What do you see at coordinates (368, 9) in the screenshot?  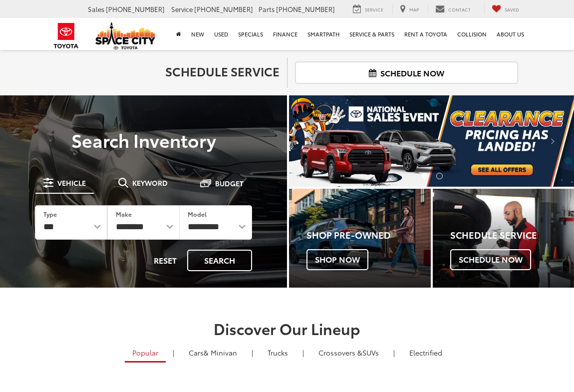 I see `a: Service` at bounding box center [368, 9].